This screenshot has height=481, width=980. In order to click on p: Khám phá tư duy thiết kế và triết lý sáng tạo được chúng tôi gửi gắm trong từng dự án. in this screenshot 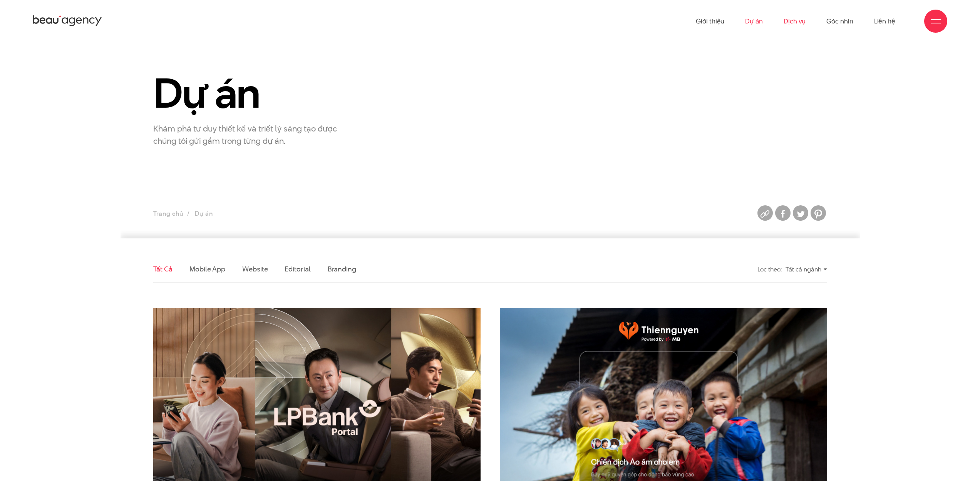, I will do `click(250, 135)`.